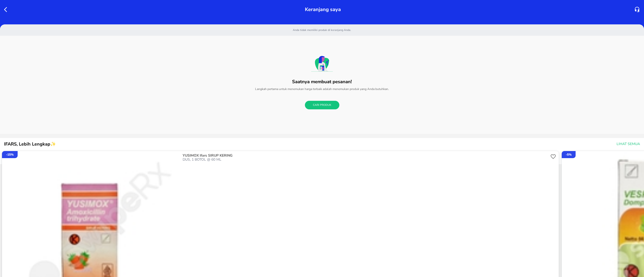 This screenshot has width=644, height=277. Describe the element at coordinates (322, 63) in the screenshot. I see `img: female_pharmacist_welcome` at that location.